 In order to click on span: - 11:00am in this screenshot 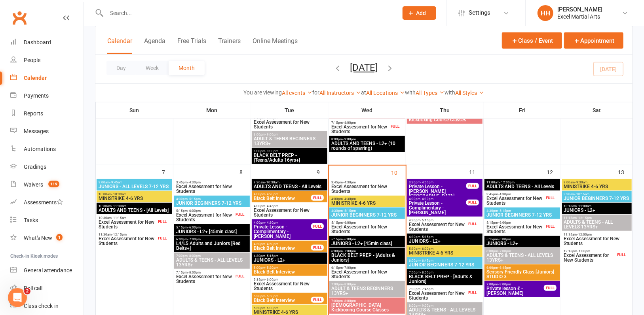, I will do `click(584, 206)`.